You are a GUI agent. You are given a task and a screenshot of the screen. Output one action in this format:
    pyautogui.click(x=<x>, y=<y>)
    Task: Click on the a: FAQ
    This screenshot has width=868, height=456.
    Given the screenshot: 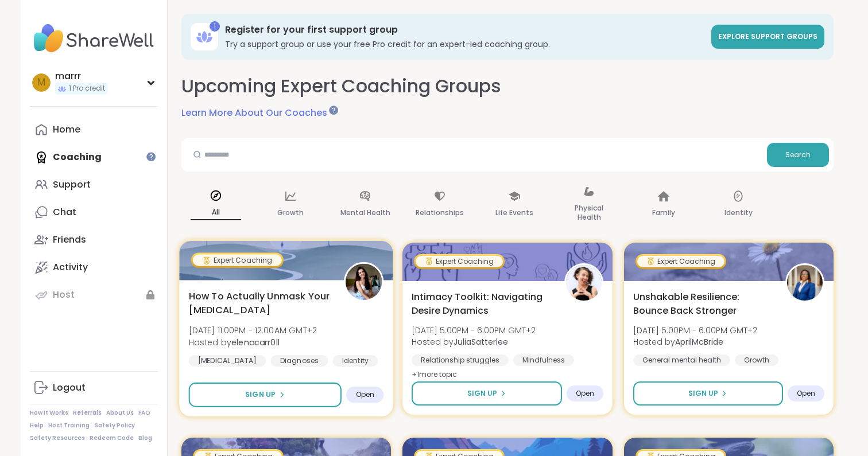 What is the action you would take?
    pyautogui.click(x=144, y=413)
    